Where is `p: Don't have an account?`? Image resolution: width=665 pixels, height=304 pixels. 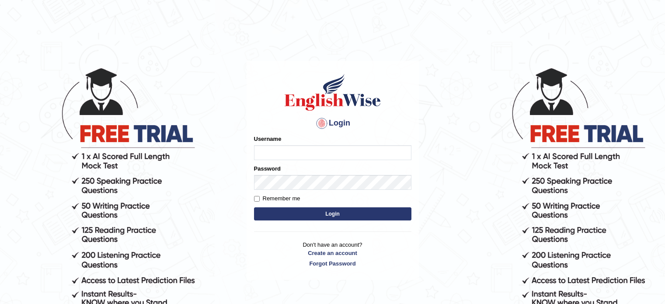
p: Don't have an account? is located at coordinates (333, 254).